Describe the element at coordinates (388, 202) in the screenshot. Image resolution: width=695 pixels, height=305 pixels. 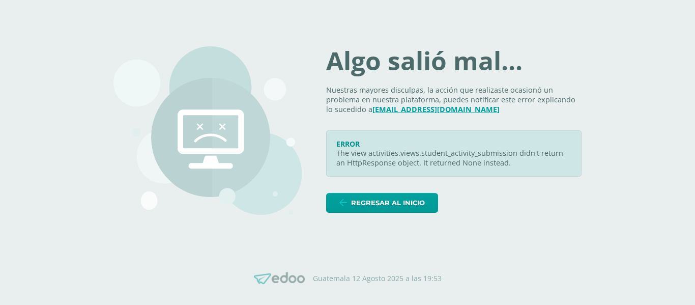
I see `span: Regresar al inicio` at that location.